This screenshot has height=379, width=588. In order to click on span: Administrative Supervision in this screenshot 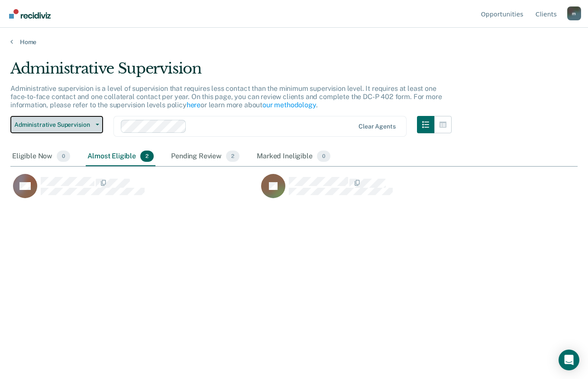, I will do `click(54, 125)`.